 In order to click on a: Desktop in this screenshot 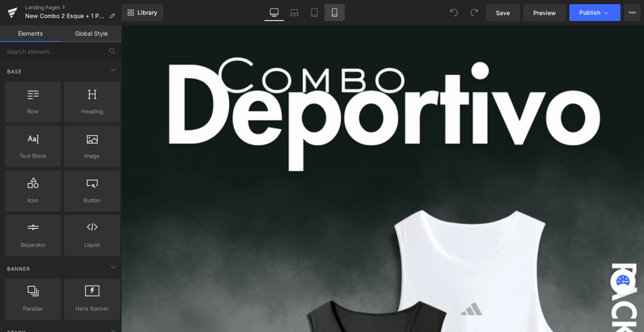, I will do `click(274, 13)`.